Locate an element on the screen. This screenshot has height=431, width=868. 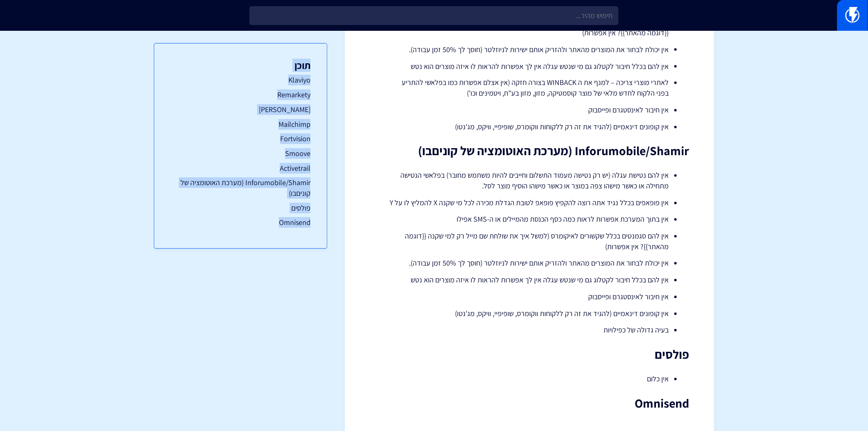
h2: Omnisend is located at coordinates (530, 403).